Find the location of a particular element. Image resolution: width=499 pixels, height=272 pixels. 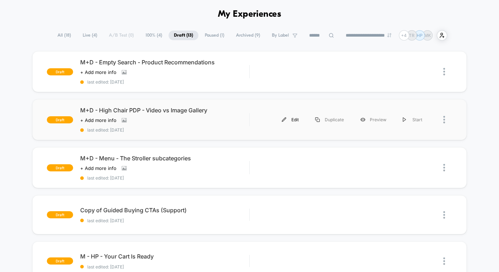

div: Preview is located at coordinates (373, 119).